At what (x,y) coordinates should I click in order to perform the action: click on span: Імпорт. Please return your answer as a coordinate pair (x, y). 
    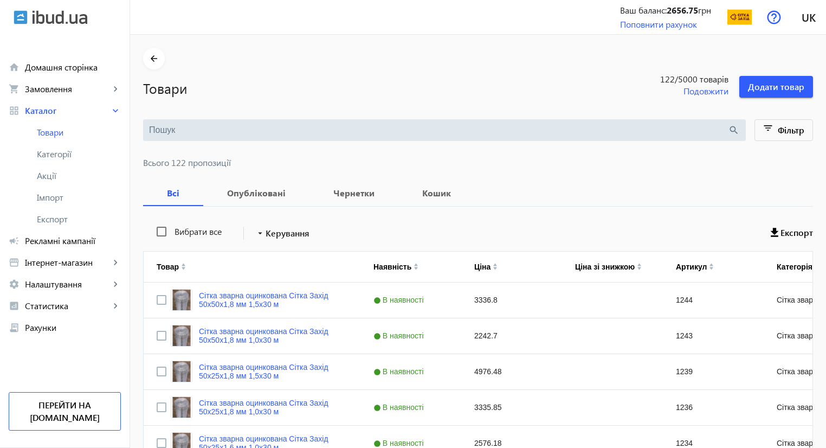
    Looking at the image, I should click on (79, 197).